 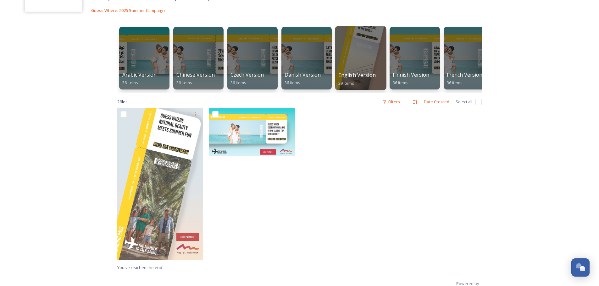 I want to click on a: Chinese Version36 items, so click(x=198, y=57).